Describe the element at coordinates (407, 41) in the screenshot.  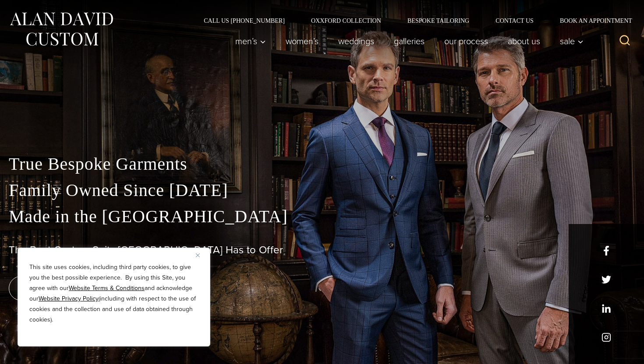
I see `nav: Primary Navigation` at that location.